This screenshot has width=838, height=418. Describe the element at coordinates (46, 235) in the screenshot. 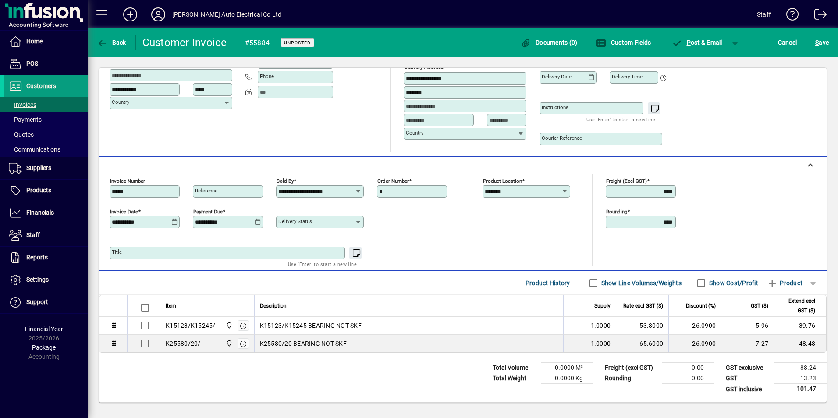

I see `a: Staff` at that location.